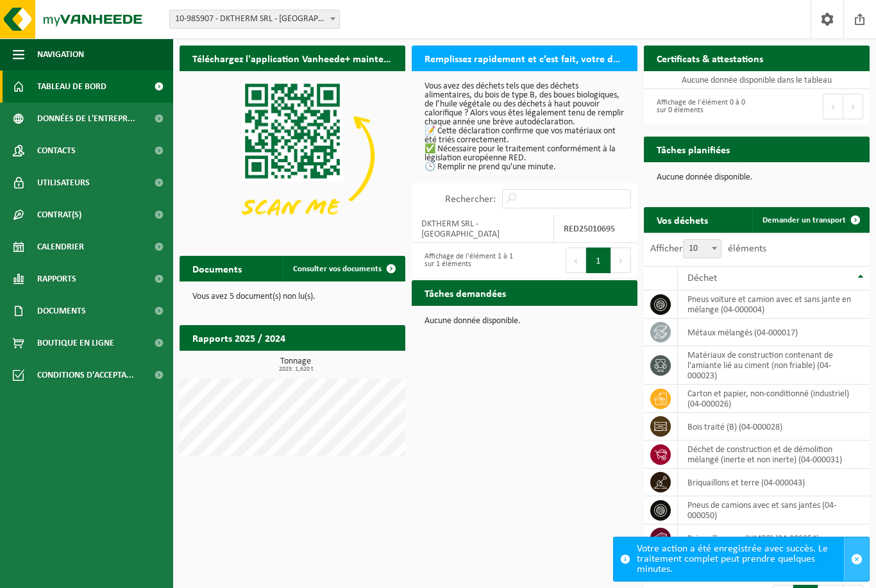 The height and width of the screenshot is (588, 876). Describe the element at coordinates (773, 426) in the screenshot. I see `td: bois traité (B) (04-000028)` at that location.